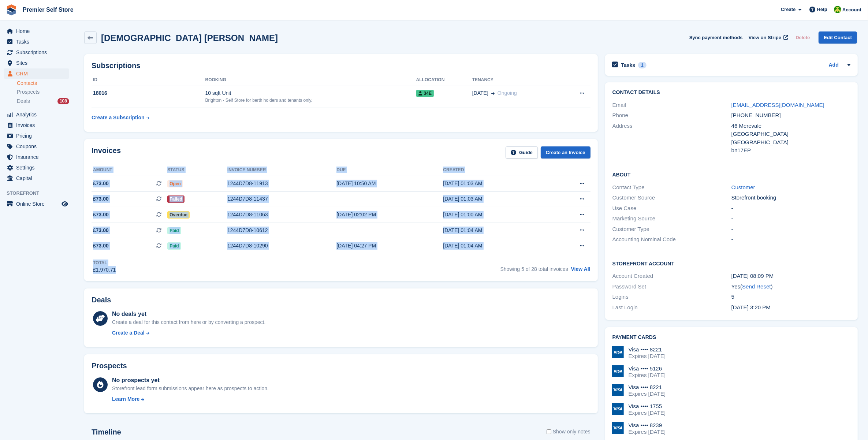 The height and width of the screenshot is (440, 868). I want to click on div: 18016, so click(148, 93).